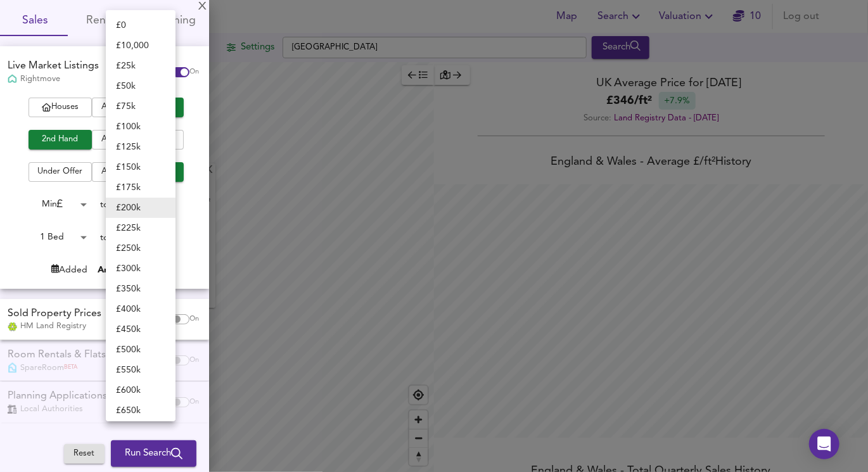  Describe the element at coordinates (140, 370) in the screenshot. I see `li: £ 550k` at that location.